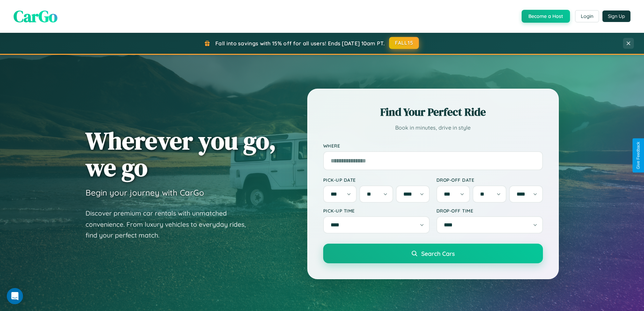 This screenshot has width=644, height=311. I want to click on label: Drop-off Date, so click(490, 180).